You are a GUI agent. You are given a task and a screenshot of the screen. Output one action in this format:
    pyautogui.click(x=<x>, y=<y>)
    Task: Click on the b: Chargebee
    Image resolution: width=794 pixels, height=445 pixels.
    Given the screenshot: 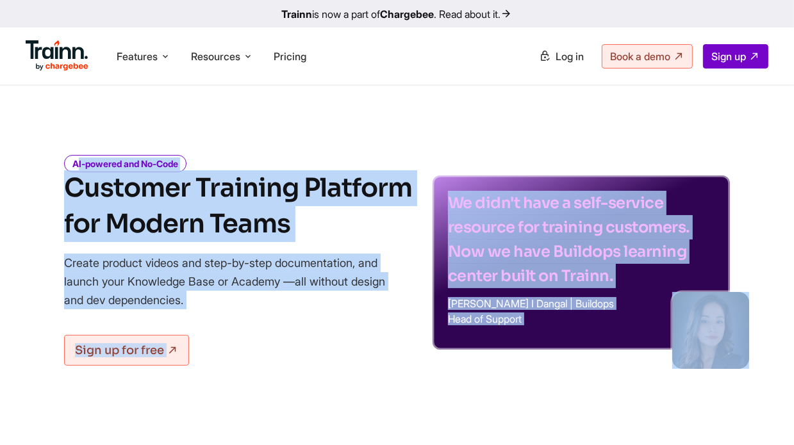 What is the action you would take?
    pyautogui.click(x=407, y=14)
    